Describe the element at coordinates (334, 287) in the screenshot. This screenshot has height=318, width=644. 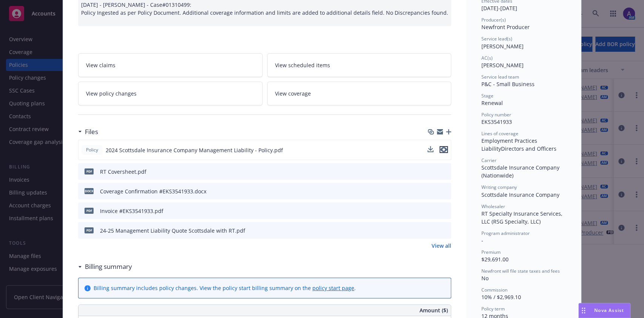
I see `a: policy start page` at that location.